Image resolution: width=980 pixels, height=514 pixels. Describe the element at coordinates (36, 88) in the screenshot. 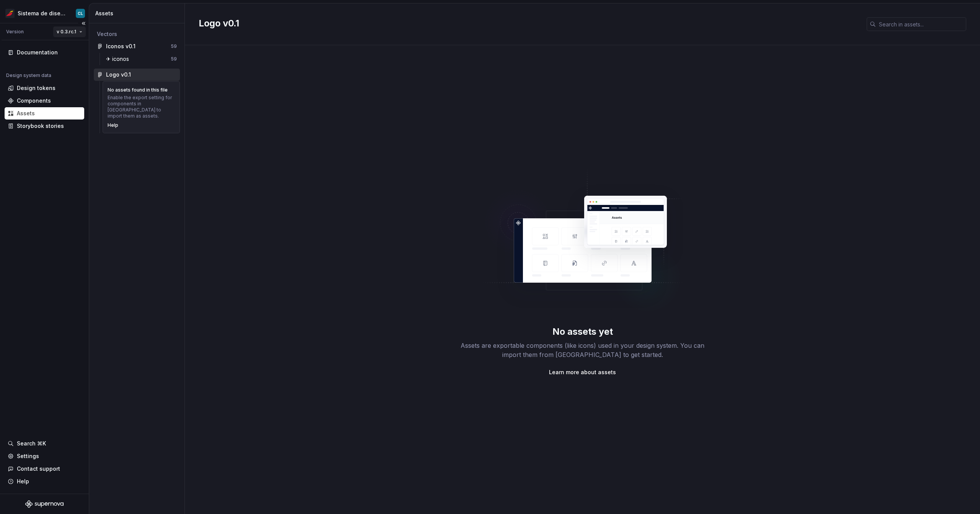

I see `div: Design tokens` at that location.